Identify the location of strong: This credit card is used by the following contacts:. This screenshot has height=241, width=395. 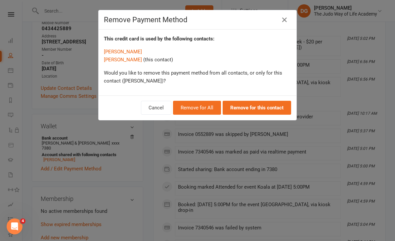
(159, 39).